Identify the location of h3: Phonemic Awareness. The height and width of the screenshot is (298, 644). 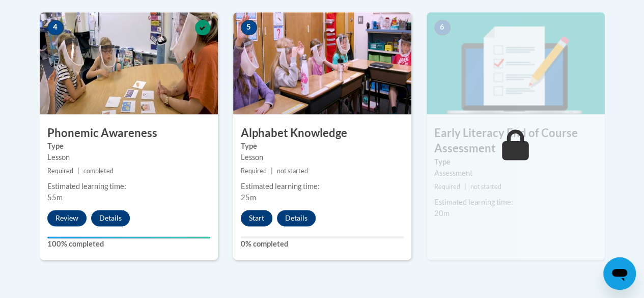
(129, 133).